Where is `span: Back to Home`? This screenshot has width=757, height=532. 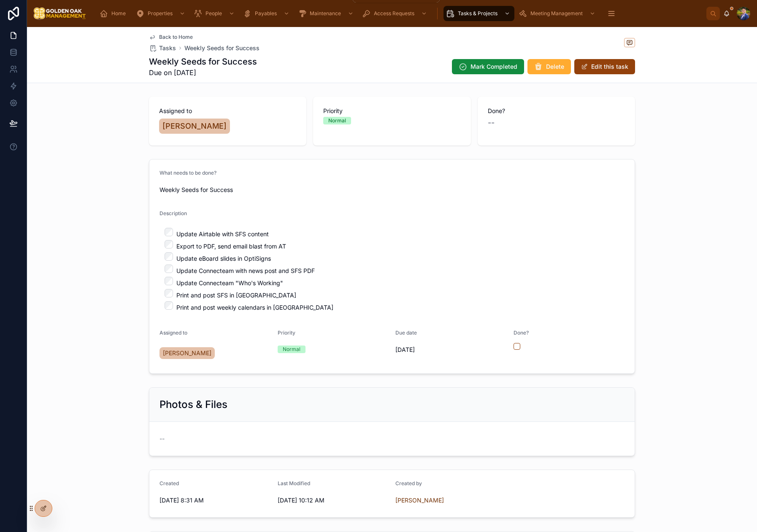 span: Back to Home is located at coordinates (176, 37).